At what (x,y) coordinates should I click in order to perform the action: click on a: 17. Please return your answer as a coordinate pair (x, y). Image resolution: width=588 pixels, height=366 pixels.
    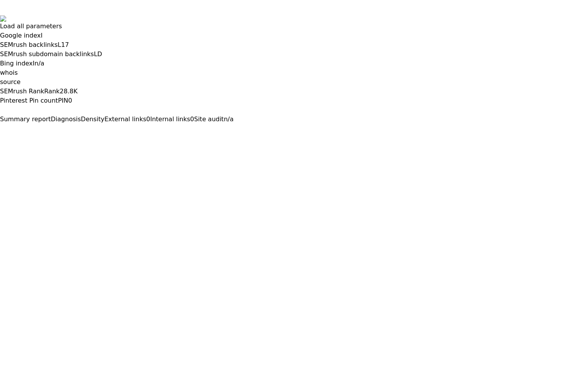
    Looking at the image, I should click on (65, 44).